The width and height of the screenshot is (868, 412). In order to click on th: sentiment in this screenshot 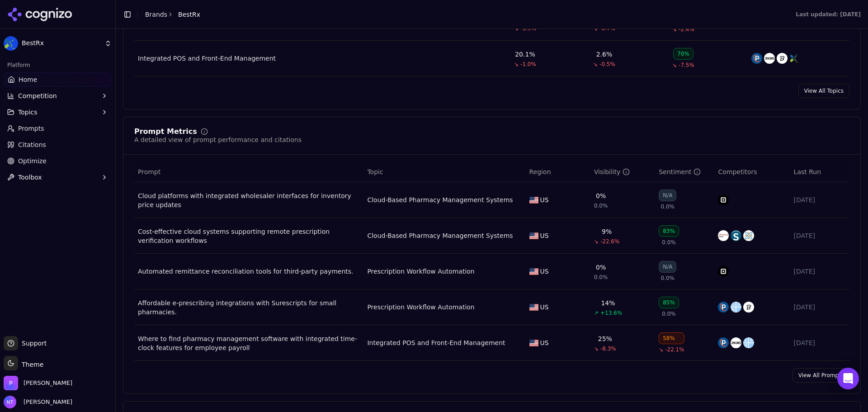, I will do `click(684, 171)`.